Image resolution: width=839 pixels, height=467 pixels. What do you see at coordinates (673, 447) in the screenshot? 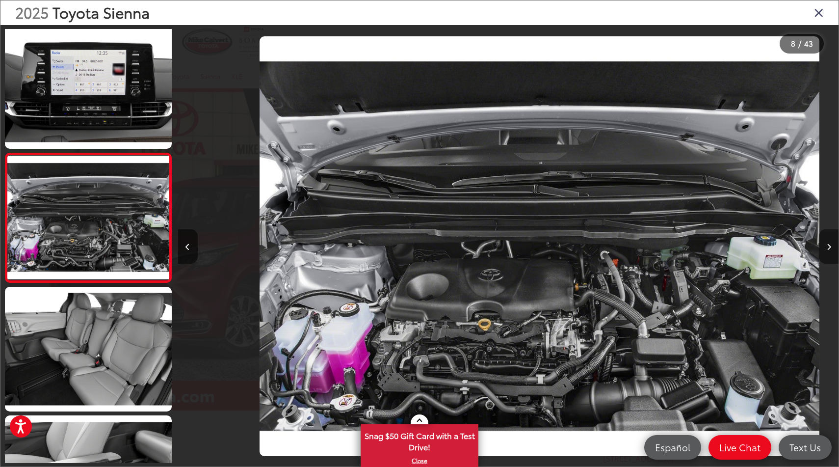
I see `span: Español` at bounding box center [673, 447].